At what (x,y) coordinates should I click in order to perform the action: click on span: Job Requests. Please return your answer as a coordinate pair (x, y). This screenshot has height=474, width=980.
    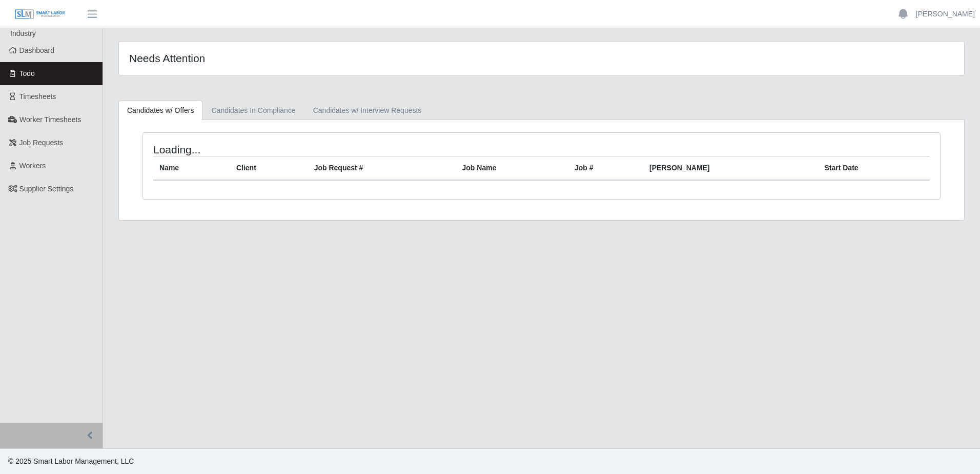
    Looking at the image, I should click on (42, 142).